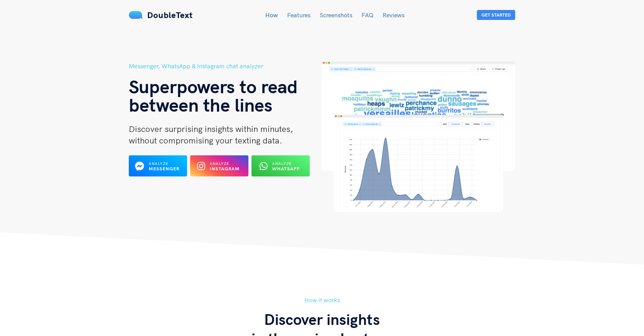 This screenshot has height=336, width=644. What do you see at coordinates (418, 136) in the screenshot?
I see `img: hero` at bounding box center [418, 136].